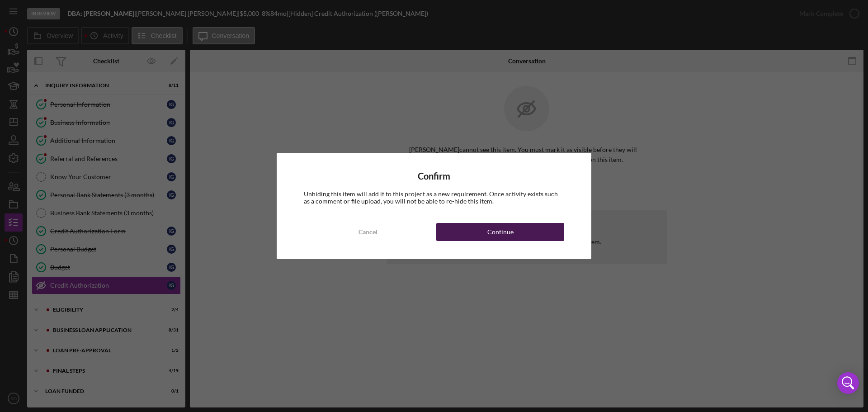 The image size is (868, 412). What do you see at coordinates (500, 232) in the screenshot?
I see `button: Continue` at bounding box center [500, 232].